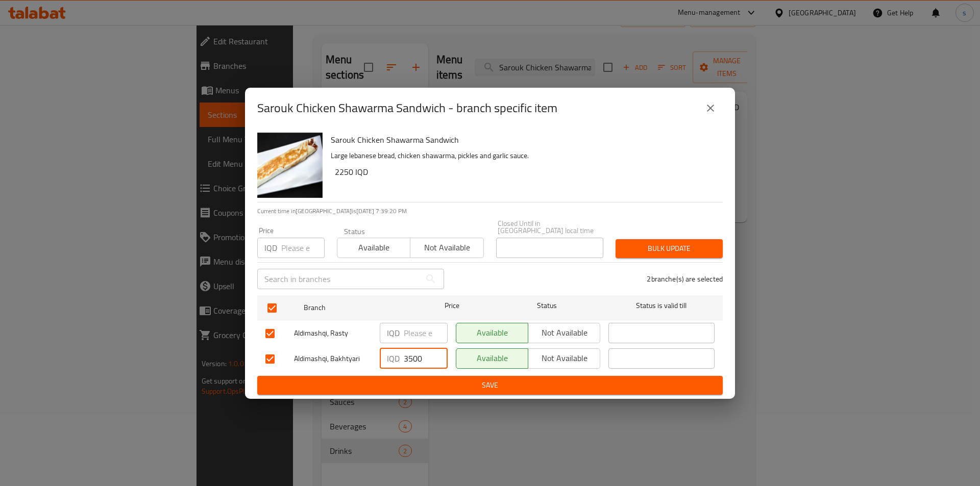  I want to click on span: Status is valid till, so click(661, 305).